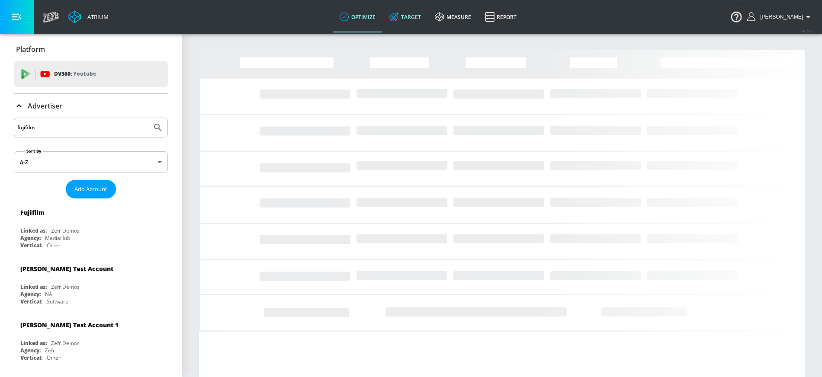 This screenshot has height=377, width=822. I want to click on span: login as: lindsay.benharris@zefr.com, so click(780, 17).